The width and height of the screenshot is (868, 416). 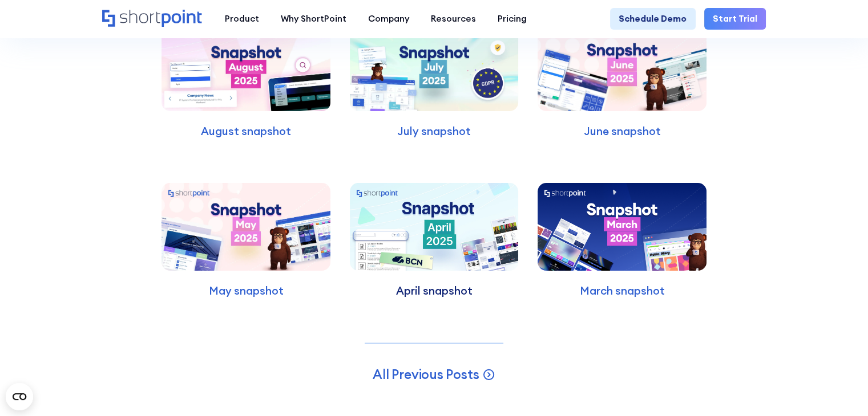 What do you see at coordinates (246, 232) in the screenshot?
I see `a: May snapshot` at bounding box center [246, 232].